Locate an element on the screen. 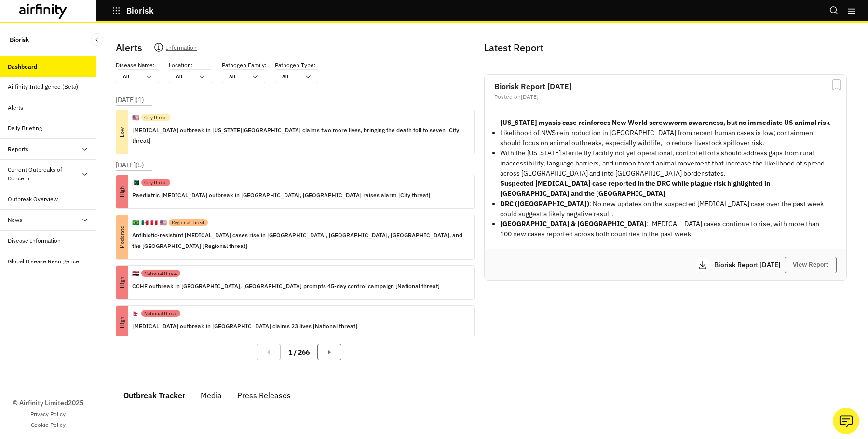 The width and height of the screenshot is (868, 439). div: Alerts is located at coordinates (16, 107).